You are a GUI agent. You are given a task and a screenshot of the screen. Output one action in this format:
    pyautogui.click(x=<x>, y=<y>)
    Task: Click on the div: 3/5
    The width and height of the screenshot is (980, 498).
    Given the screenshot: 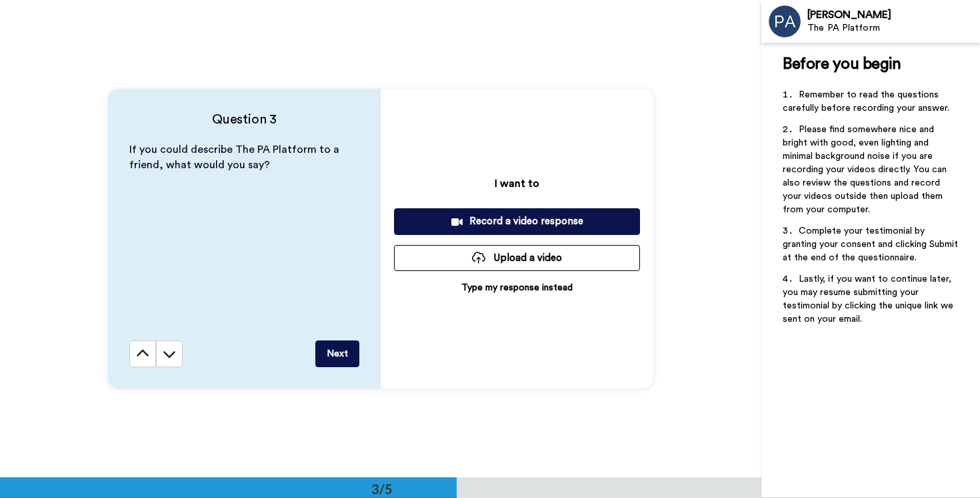 What is the action you would take?
    pyautogui.click(x=382, y=489)
    